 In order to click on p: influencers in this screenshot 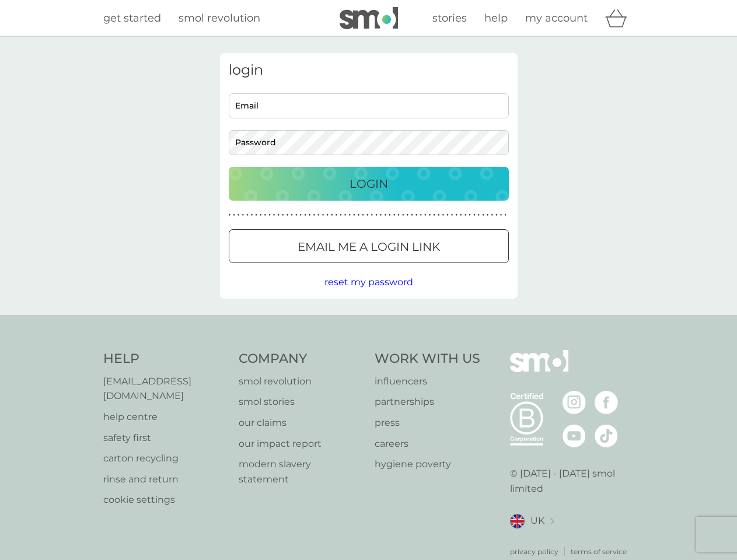, I will do `click(427, 382)`.